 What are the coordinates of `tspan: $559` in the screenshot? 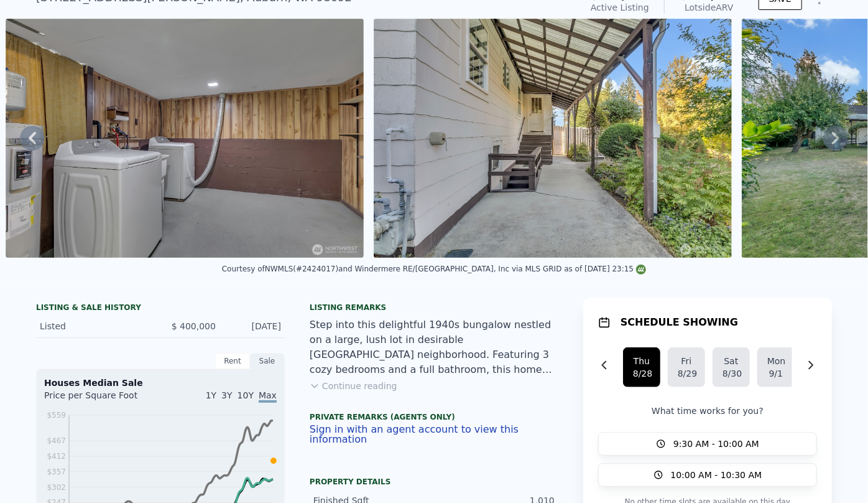 It's located at (56, 415).